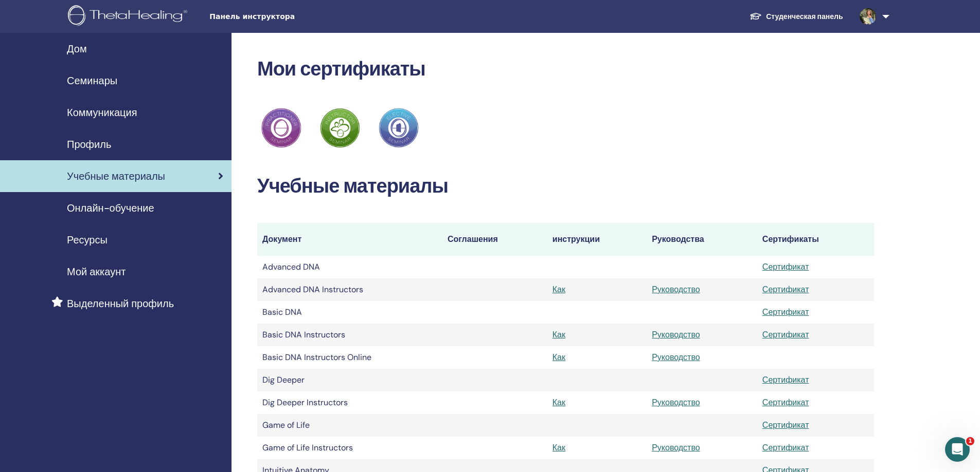  Describe the element at coordinates (87, 240) in the screenshot. I see `span: Ресурсы` at that location.